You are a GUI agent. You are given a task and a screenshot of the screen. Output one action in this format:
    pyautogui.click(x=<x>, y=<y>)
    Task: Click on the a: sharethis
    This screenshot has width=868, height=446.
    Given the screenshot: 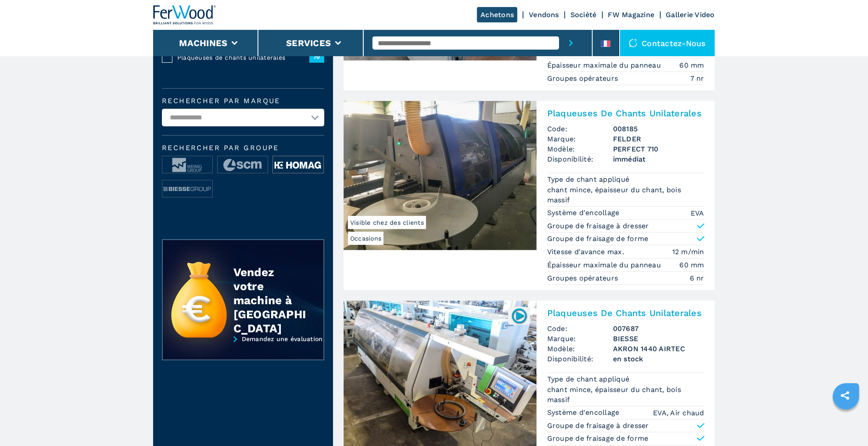 What is the action you would take?
    pyautogui.click(x=845, y=395)
    